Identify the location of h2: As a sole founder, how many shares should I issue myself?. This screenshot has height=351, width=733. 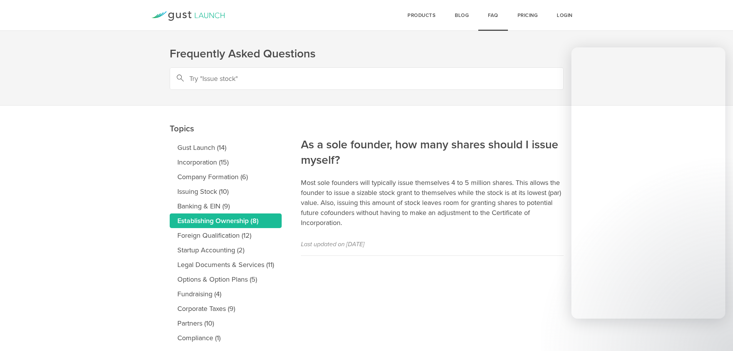
(432, 126).